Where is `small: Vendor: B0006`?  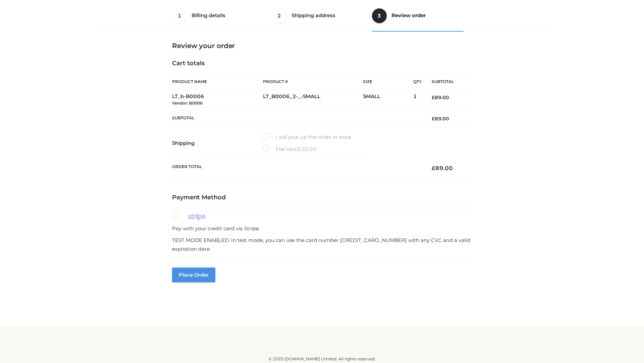 small: Vendor: B0006 is located at coordinates (187, 103).